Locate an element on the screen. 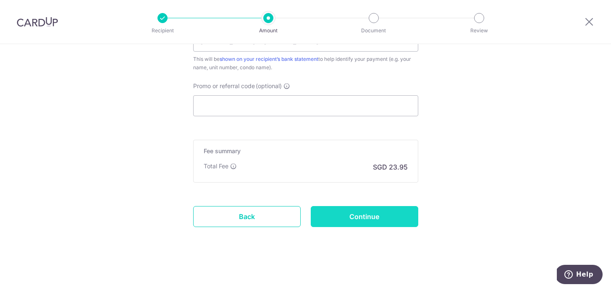 This screenshot has height=290, width=611. h5: Fee summary is located at coordinates (306, 151).